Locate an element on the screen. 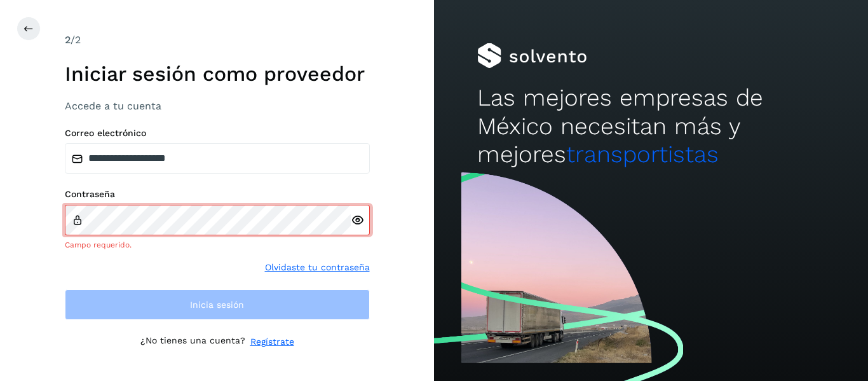  h2: Las mejores empresas de México necesitan más y mejores is located at coordinates (651, 126).